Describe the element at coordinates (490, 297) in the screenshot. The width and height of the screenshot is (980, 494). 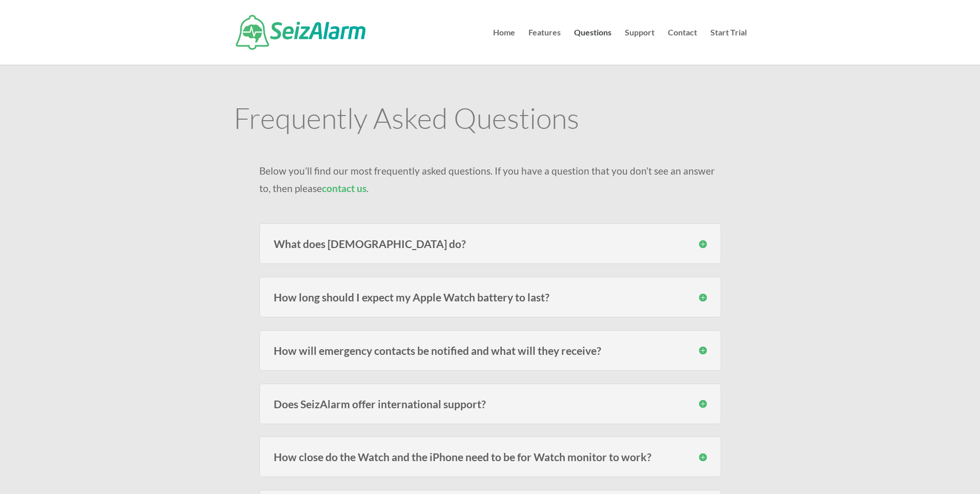
I see `h3: How long should I expect my Apple Watch battery to last?` at that location.